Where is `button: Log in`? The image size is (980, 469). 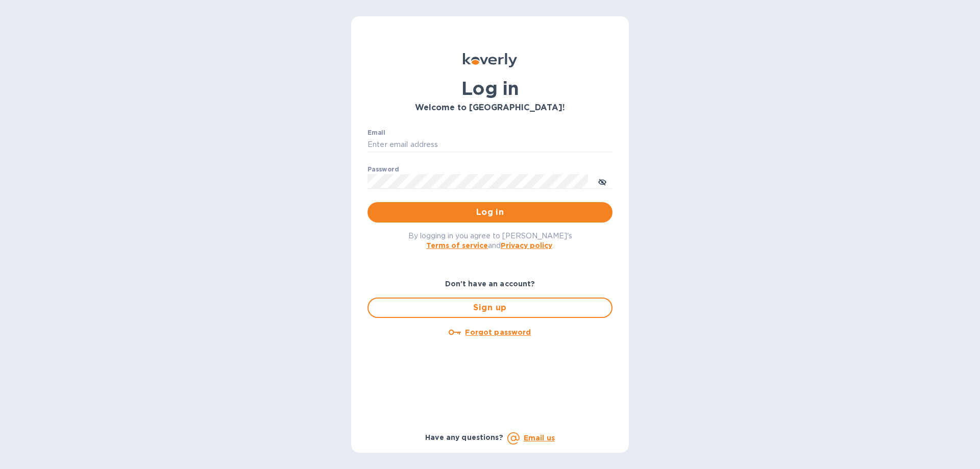 button: Log in is located at coordinates (490, 212).